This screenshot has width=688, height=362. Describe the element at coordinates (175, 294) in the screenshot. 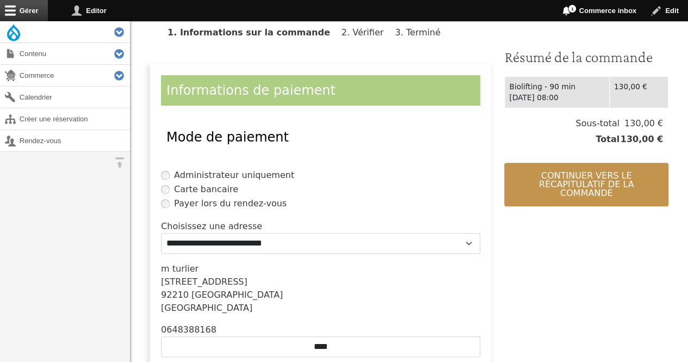

I see `span: 92210` at that location.